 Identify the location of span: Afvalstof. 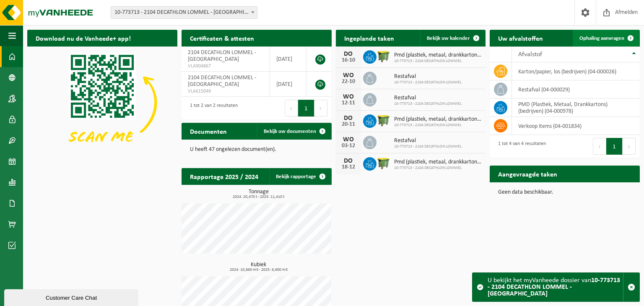
(529, 55).